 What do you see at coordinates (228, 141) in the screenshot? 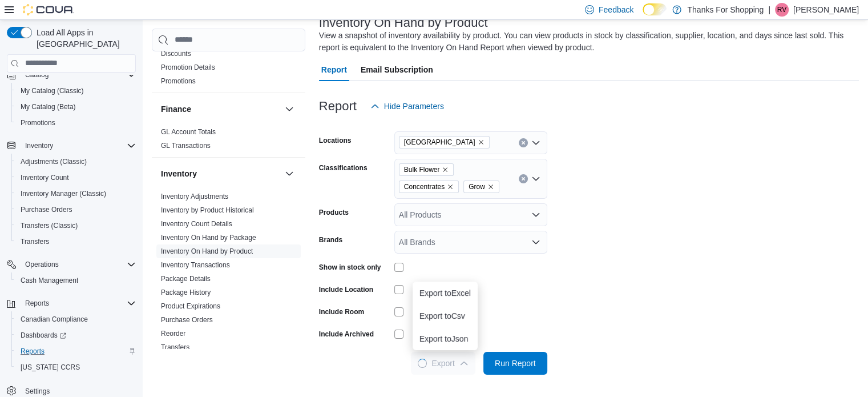
I see `div: Finance` at bounding box center [228, 141].